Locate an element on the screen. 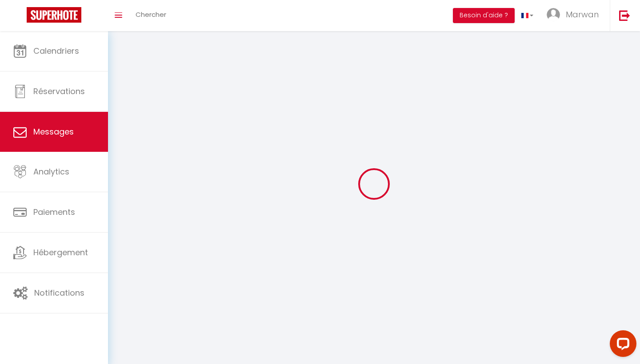 The height and width of the screenshot is (364, 640). span: Marwan is located at coordinates (582, 14).